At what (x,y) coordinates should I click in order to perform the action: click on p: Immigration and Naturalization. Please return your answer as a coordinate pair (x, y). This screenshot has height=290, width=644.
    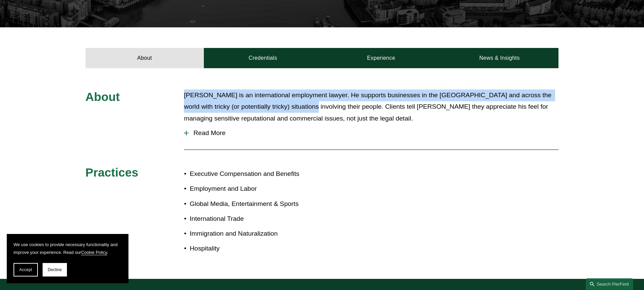
    Looking at the image, I should click on (256, 234).